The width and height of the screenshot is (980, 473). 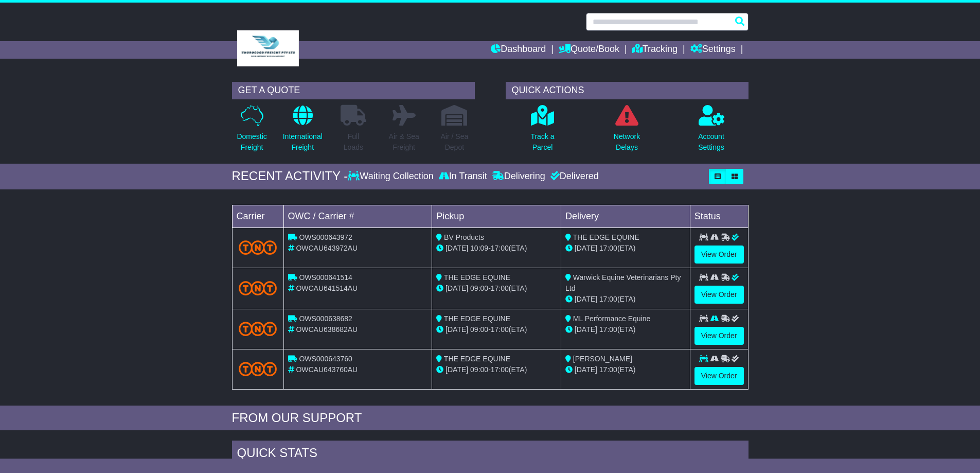 I want to click on span: OWCAU641514AU, so click(x=327, y=288).